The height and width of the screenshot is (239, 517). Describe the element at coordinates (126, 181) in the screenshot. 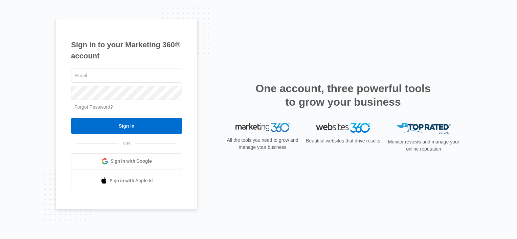

I see `a: Sign in with Apple Id` at that location.